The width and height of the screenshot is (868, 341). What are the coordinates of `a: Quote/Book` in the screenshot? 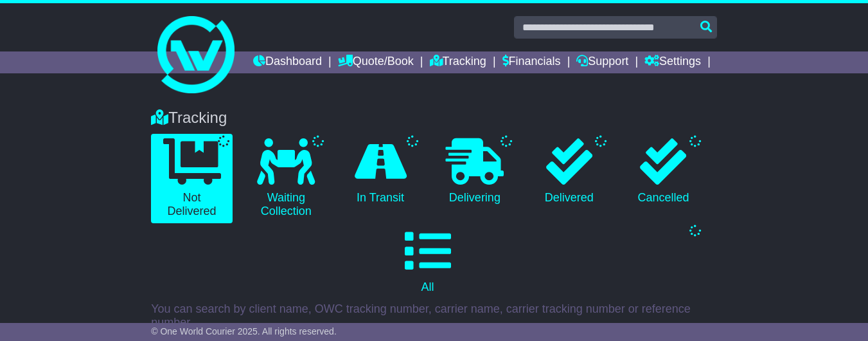 It's located at (376, 63).